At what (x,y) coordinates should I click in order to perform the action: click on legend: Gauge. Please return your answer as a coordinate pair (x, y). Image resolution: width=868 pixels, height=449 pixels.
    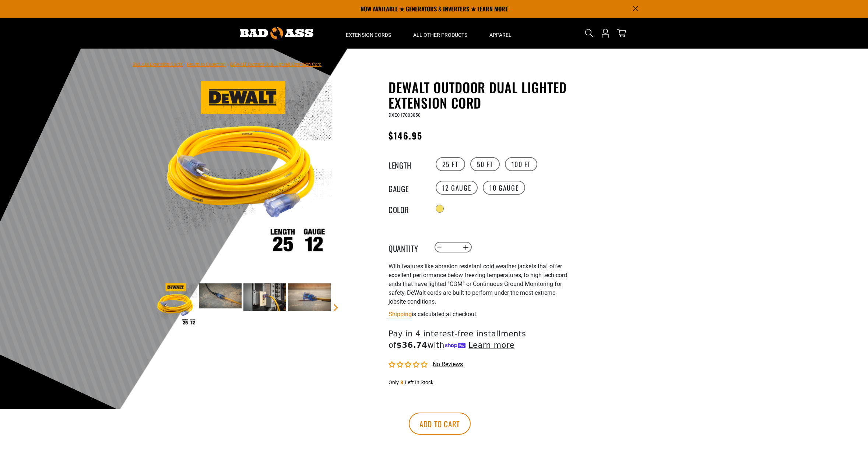
    Looking at the image, I should click on (407, 187).